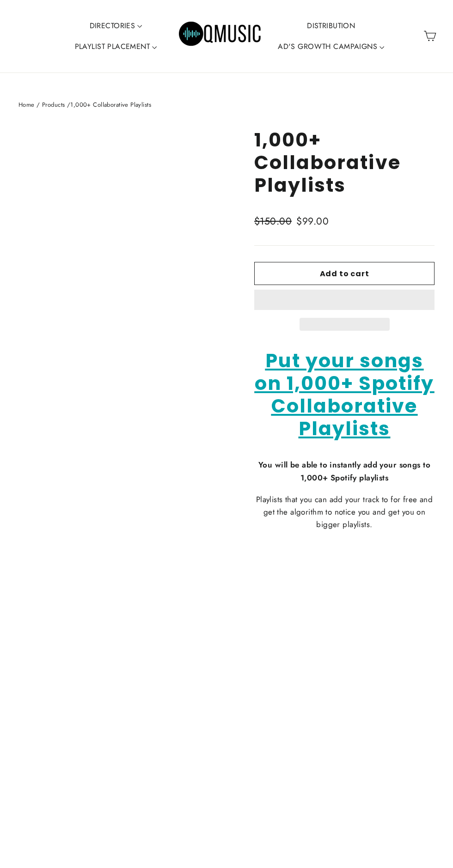  What do you see at coordinates (116, 26) in the screenshot?
I see `a: DIRECTORIES` at bounding box center [116, 26].